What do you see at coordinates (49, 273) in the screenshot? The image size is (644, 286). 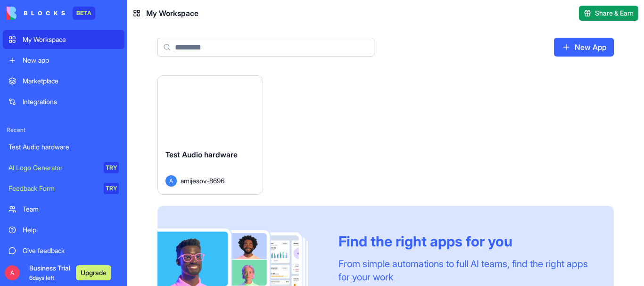 I see `span: Business Trial` at bounding box center [49, 273].